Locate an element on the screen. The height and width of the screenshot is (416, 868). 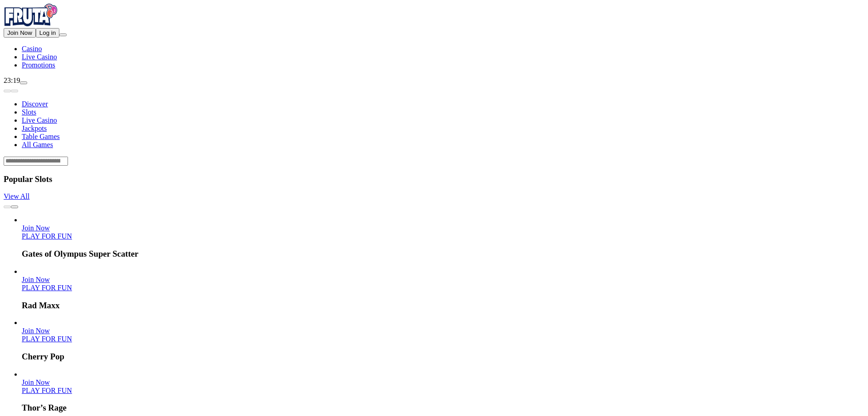
span: Log in is located at coordinates (47, 32).